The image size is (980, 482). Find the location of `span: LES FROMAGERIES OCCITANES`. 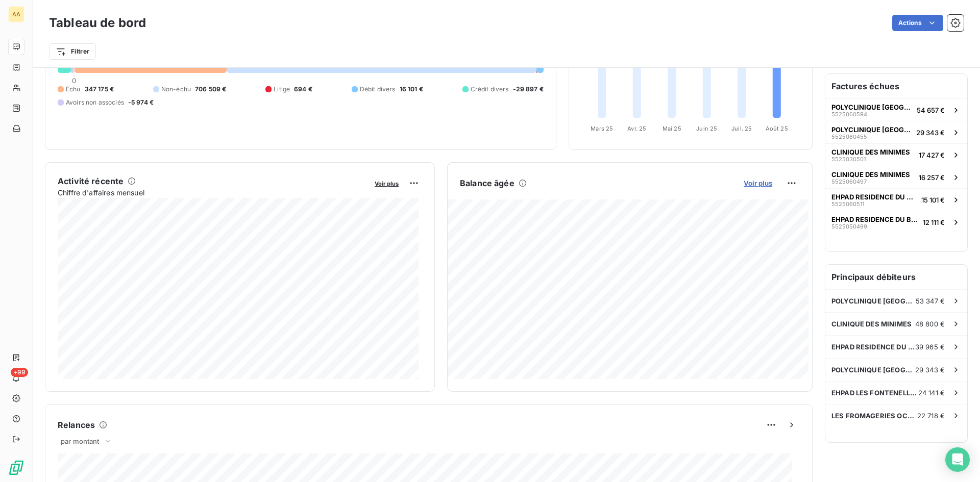

span: LES FROMAGERIES OCCITANES is located at coordinates (875, 416).